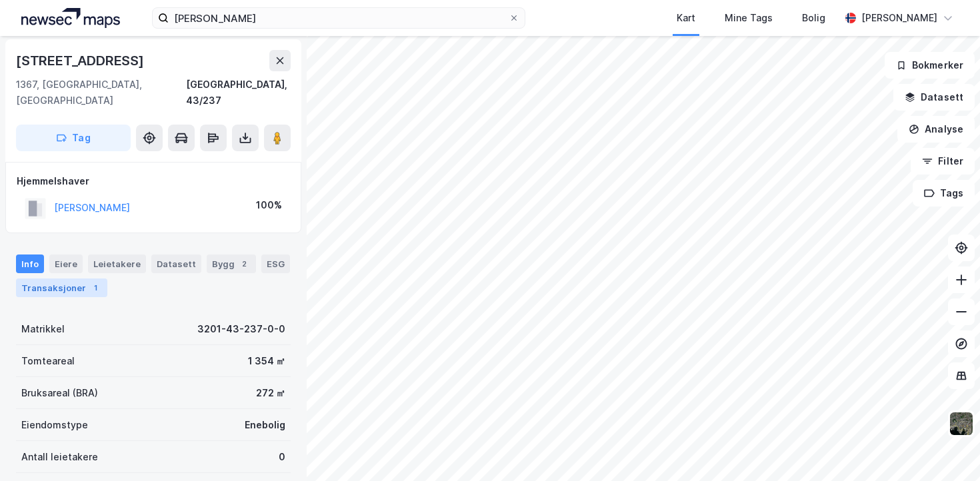 The width and height of the screenshot is (980, 481). What do you see at coordinates (264, 426) in the screenshot?
I see `div: Enebolig` at bounding box center [264, 426].